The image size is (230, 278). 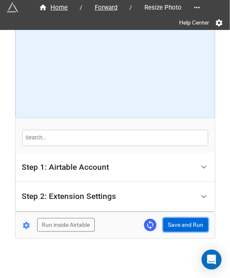 I want to click on input: Search..., so click(x=115, y=138).